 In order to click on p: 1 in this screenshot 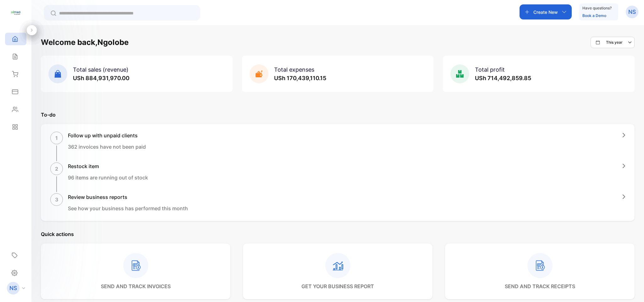, I will do `click(57, 138)`.